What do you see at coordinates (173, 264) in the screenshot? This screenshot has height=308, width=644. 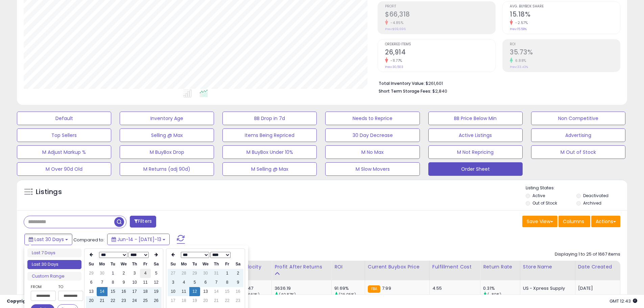 I see `th: Su` at bounding box center [173, 264].